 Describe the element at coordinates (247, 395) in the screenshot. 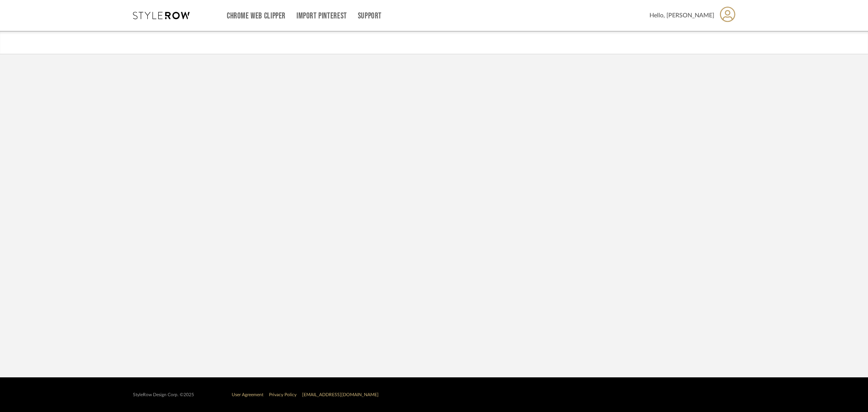

I see `a: User Agreement` at that location.